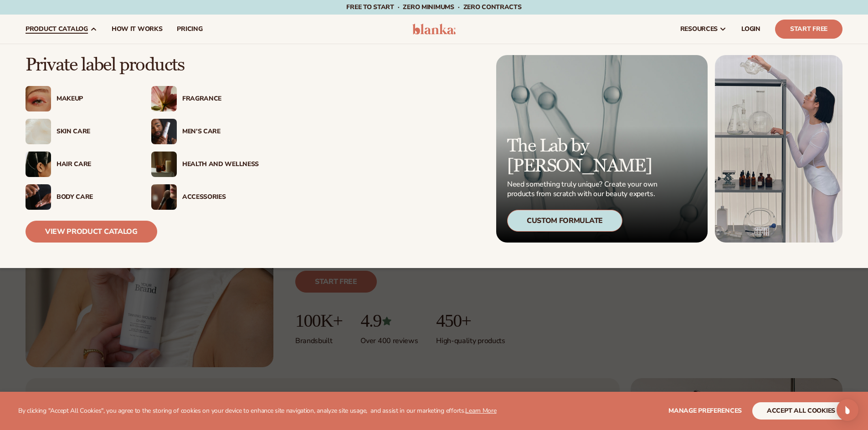 Image resolution: width=868 pixels, height=430 pixels. I want to click on a: LOGIN, so click(751, 29).